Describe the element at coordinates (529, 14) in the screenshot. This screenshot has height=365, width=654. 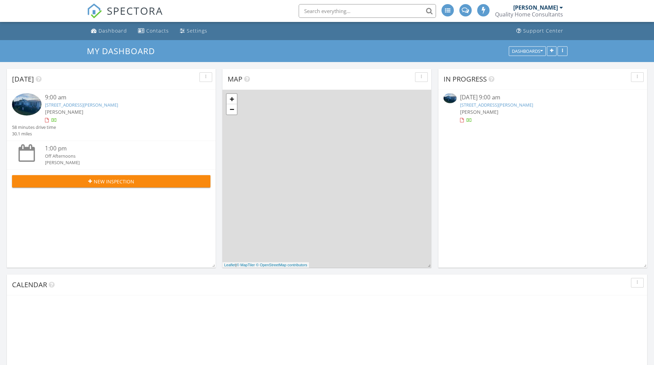
I see `div: Quality Home Consultants` at that location.